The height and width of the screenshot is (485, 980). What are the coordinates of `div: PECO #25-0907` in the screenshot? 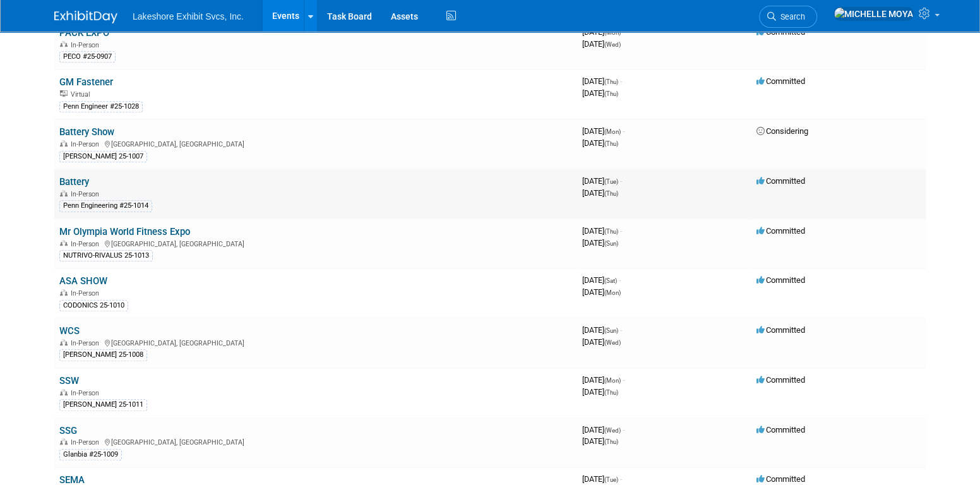 It's located at (87, 57).